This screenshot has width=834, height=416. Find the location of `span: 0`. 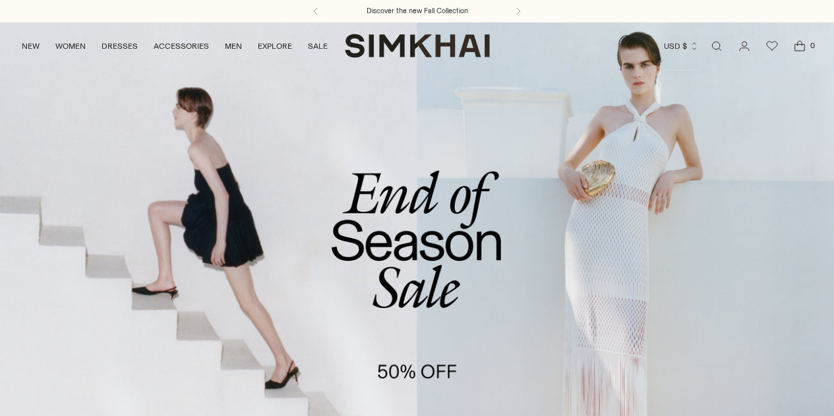

span: 0 is located at coordinates (812, 45).